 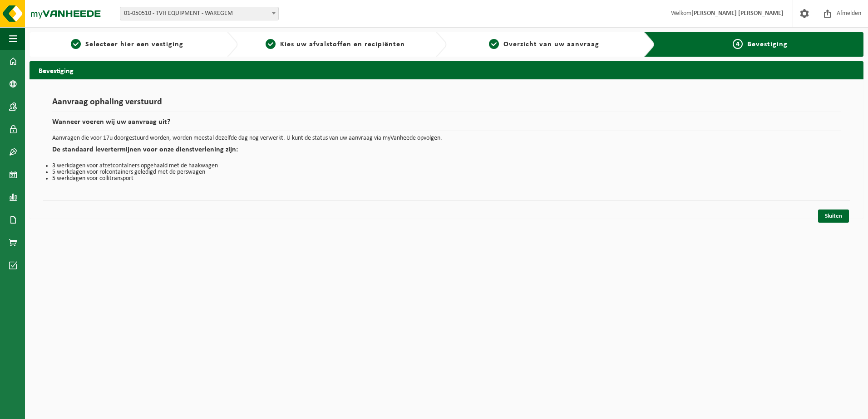 I want to click on h1: Aanvraag ophaling verstuurd, so click(x=446, y=104).